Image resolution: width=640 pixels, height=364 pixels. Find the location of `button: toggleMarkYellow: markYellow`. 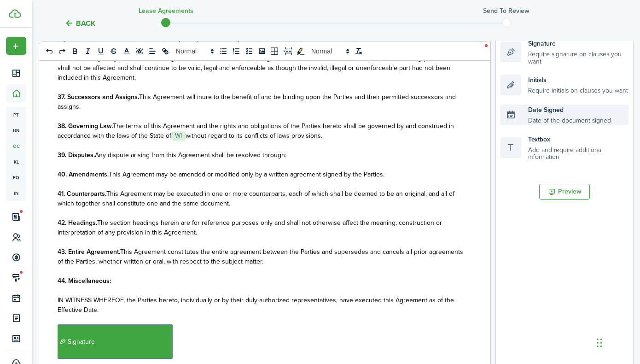

button: toggleMarkYellow: markYellow is located at coordinates (301, 51).